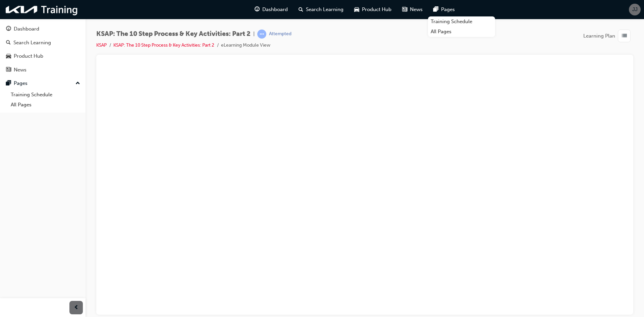 The height and width of the screenshot is (317, 644). Describe the element at coordinates (261, 34) in the screenshot. I see `span: learningRecordVerb_ATTEMPT-icon` at that location.